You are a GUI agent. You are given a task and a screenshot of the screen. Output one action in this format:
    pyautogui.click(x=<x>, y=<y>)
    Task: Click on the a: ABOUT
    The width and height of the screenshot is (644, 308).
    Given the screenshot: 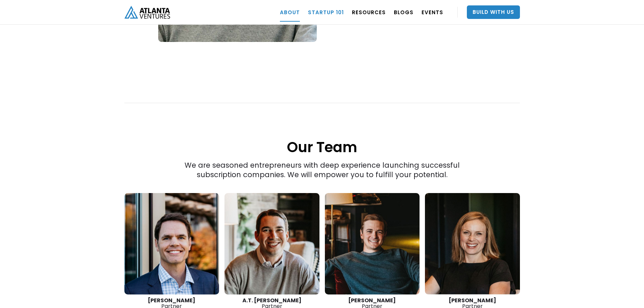 What is the action you would take?
    pyautogui.click(x=290, y=12)
    